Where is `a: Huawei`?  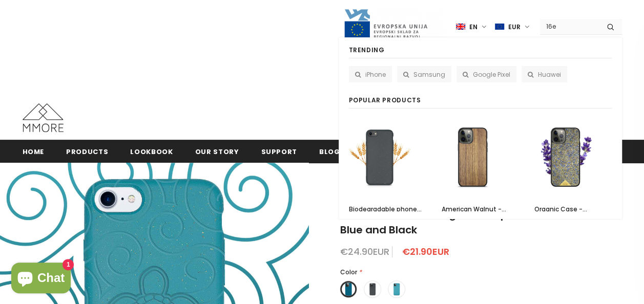
a: Huawei is located at coordinates (544, 74).